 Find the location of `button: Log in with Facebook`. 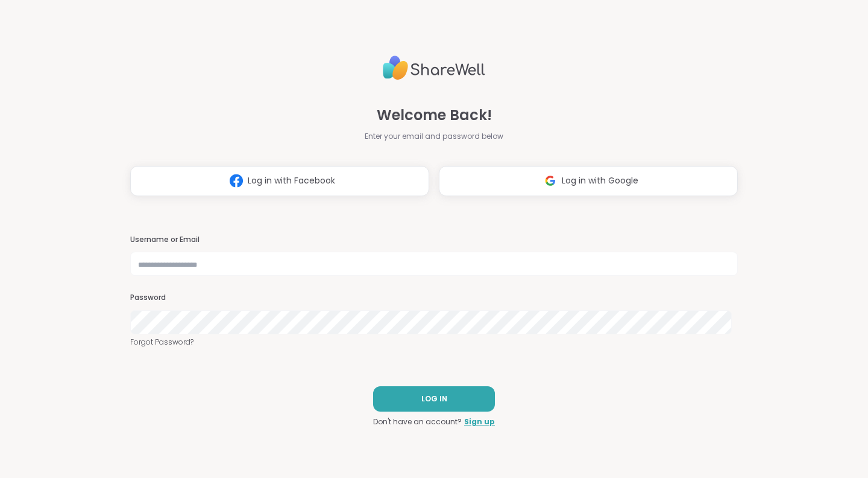

button: Log in with Facebook is located at coordinates (279, 181).